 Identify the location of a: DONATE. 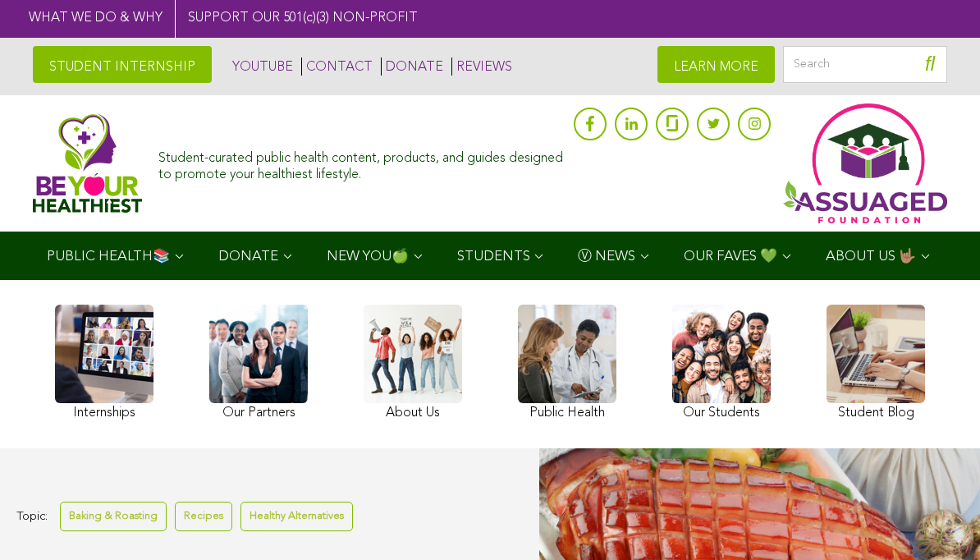
(413, 66).